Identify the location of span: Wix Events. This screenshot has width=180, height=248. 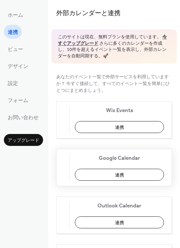
(119, 110).